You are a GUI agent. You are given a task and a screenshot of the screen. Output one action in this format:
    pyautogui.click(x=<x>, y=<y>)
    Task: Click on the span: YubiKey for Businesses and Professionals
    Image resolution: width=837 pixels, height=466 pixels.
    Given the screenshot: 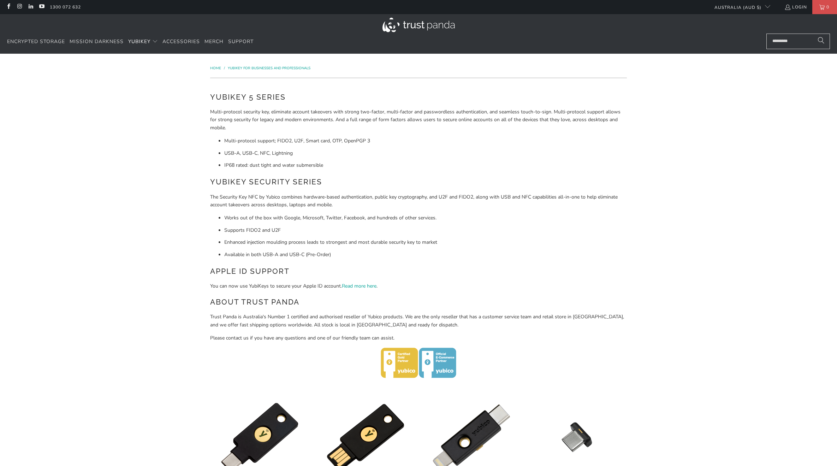 What is the action you would take?
    pyautogui.click(x=269, y=68)
    